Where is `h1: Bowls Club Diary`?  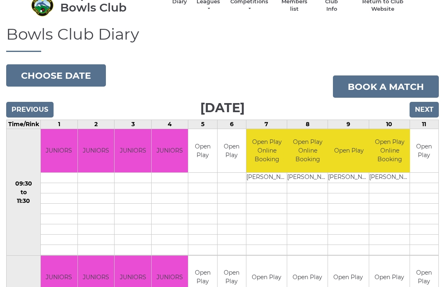 h1: Bowls Club Diary is located at coordinates (222, 39).